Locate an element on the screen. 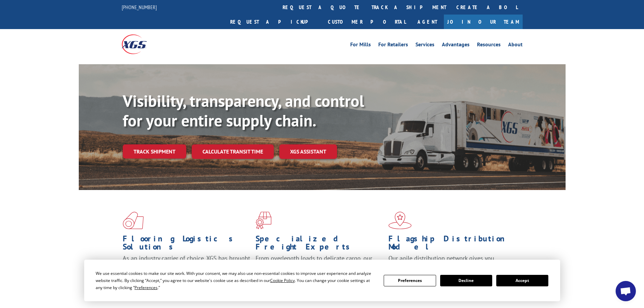 This screenshot has width=644, height=308. h1: Specialized Freight Experts is located at coordinates (319, 245).